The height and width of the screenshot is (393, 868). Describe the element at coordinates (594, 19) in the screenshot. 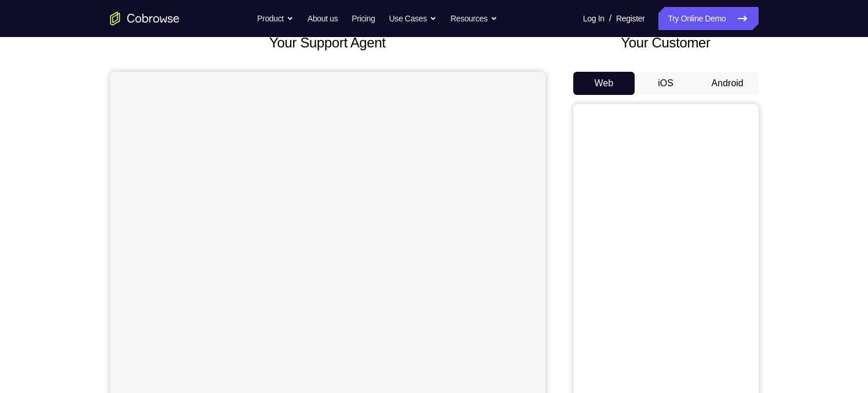

I see `a: Log In` at that location.